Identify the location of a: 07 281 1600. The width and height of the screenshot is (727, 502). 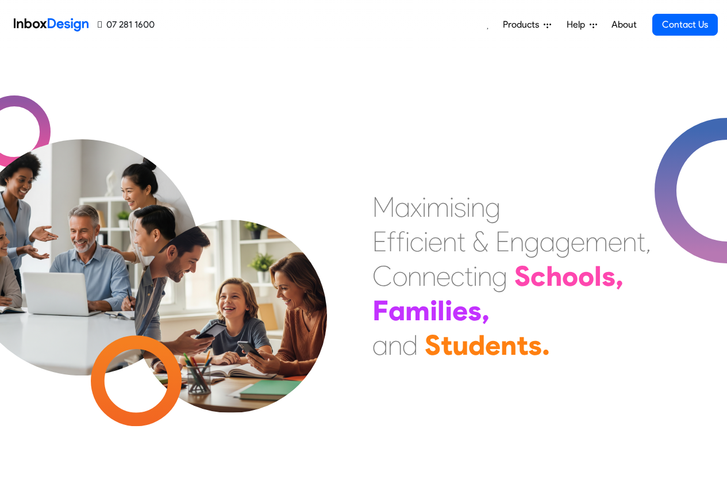
(126, 25).